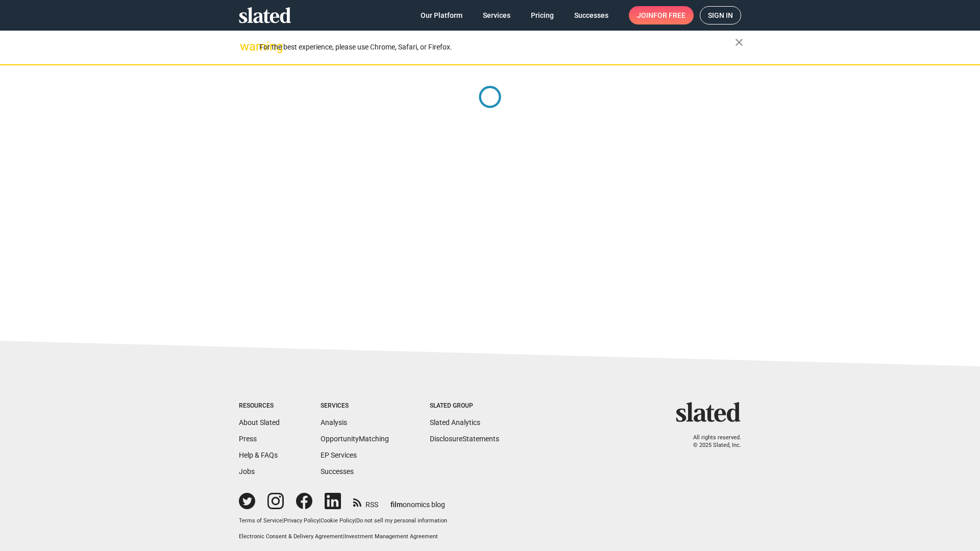 Image resolution: width=980 pixels, height=551 pixels. What do you see at coordinates (246, 471) in the screenshot?
I see `a: Jobs` at bounding box center [246, 471].